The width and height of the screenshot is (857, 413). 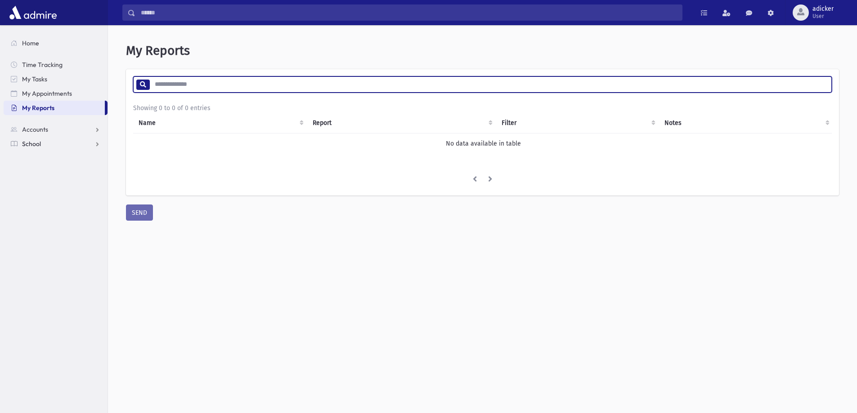 What do you see at coordinates (31, 144) in the screenshot?
I see `span: School` at bounding box center [31, 144].